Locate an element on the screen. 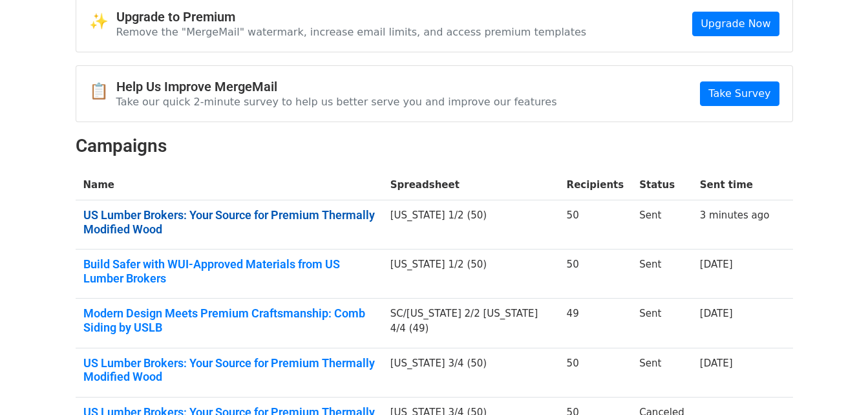 The height and width of the screenshot is (415, 868). div: Chat Widget is located at coordinates (836, 384).